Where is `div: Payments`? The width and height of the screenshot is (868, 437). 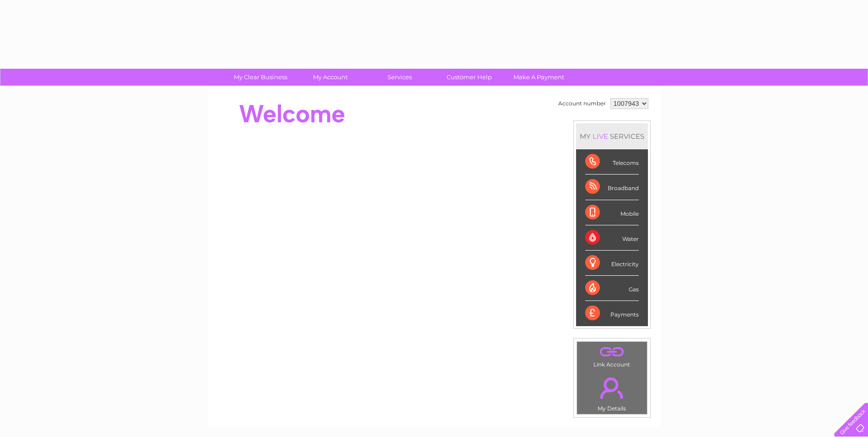
div: Payments is located at coordinates (612, 313).